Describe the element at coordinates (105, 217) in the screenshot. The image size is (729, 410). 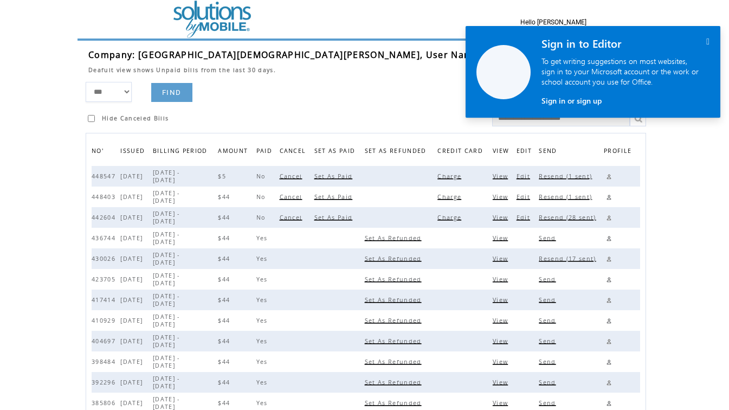
I see `span: 442604` at that location.